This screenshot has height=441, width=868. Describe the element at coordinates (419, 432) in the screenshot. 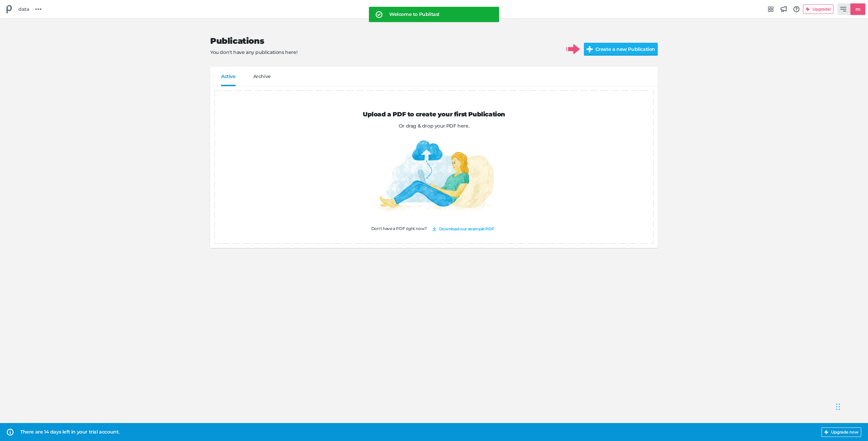

I see `div: There are 14 days left in your trial account.` at that location.